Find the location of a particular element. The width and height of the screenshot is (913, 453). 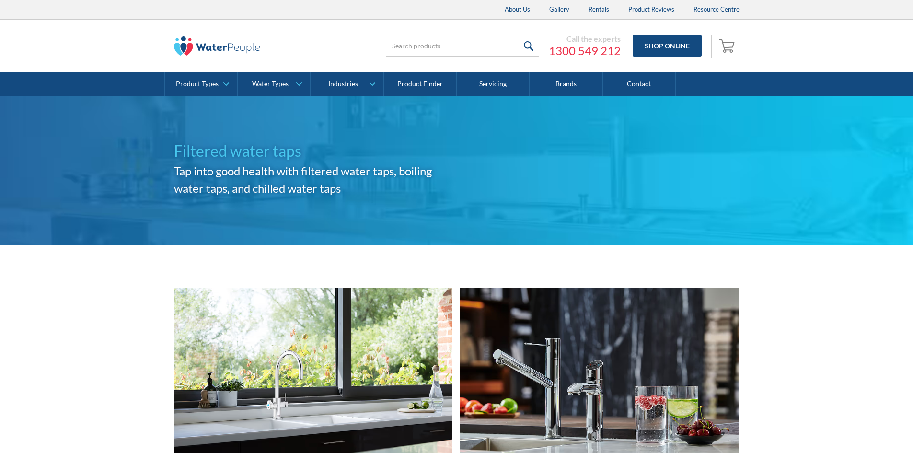

img: The Water People is located at coordinates (217, 46).